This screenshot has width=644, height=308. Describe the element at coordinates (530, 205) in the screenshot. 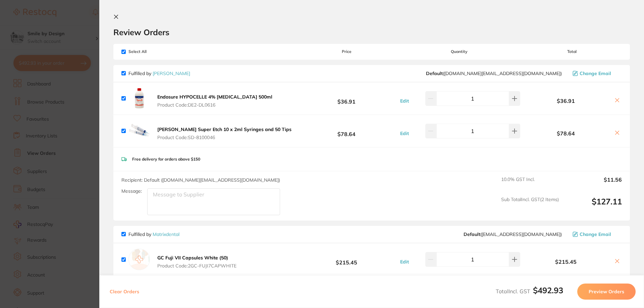

I see `span: Sub Total Incl. GST ( 2 Items)` at that location.